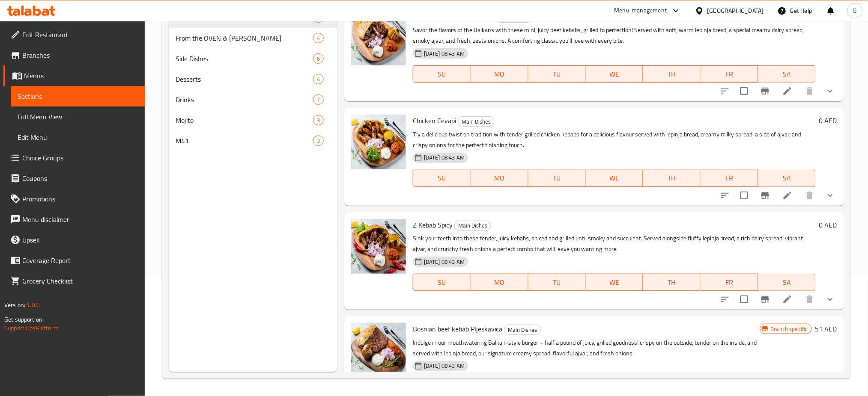 Image resolution: width=868 pixels, height=396 pixels. Describe the element at coordinates (80, 260) in the screenshot. I see `span: Coverage Report` at that location.